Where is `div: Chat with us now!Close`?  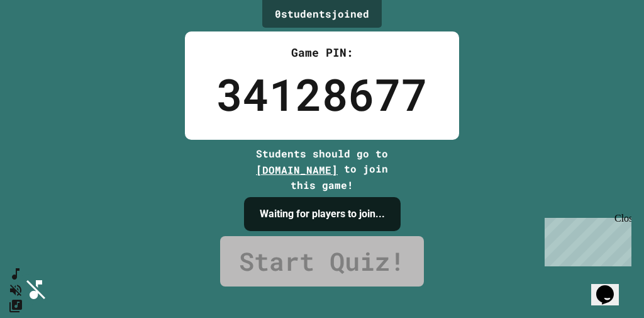
div: Chat with us now!Close is located at coordinates (46, 42).